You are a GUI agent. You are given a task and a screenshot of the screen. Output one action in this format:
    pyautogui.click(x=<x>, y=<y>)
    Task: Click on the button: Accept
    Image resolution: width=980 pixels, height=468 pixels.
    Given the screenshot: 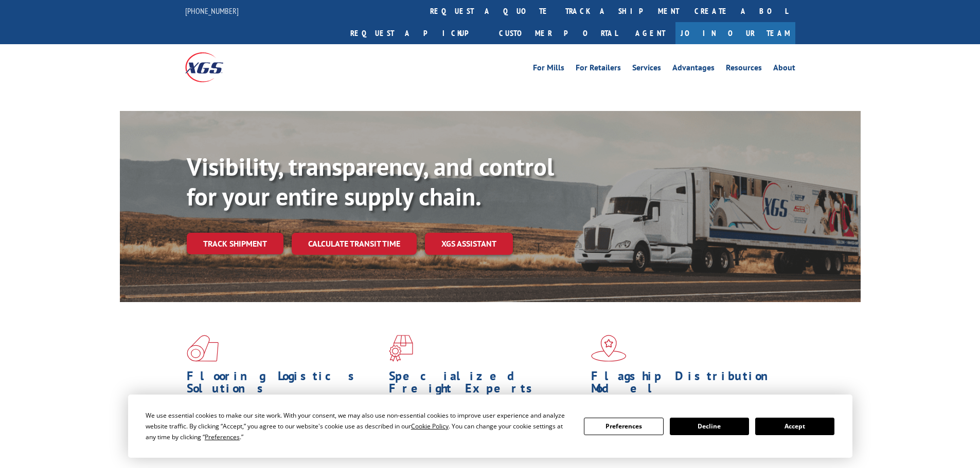 What is the action you would take?
    pyautogui.click(x=794, y=427)
    